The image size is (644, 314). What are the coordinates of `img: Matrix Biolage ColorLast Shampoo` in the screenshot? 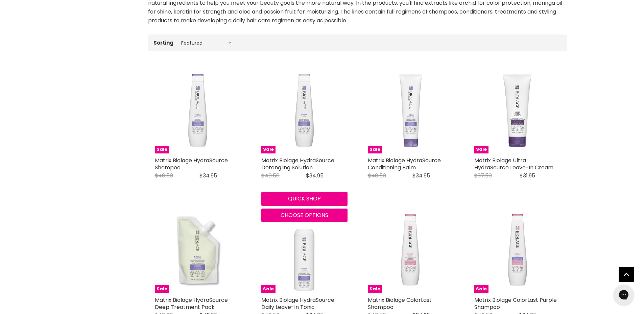 It's located at (411, 250).